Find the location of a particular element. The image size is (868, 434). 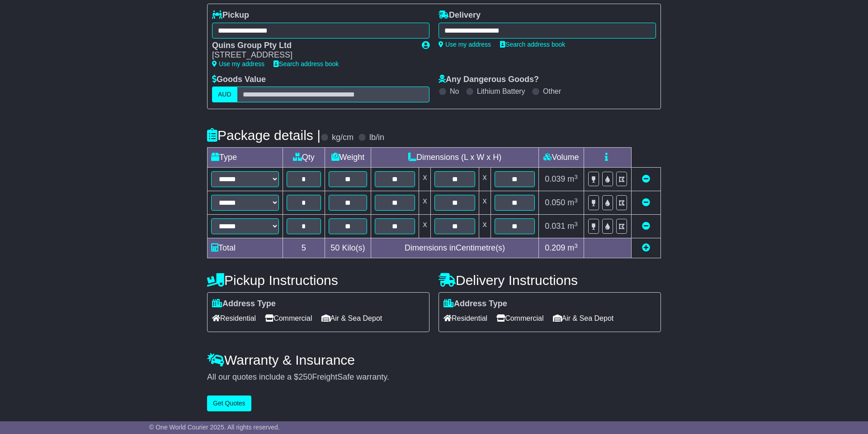

td: Kilo(s) is located at coordinates (347, 249).